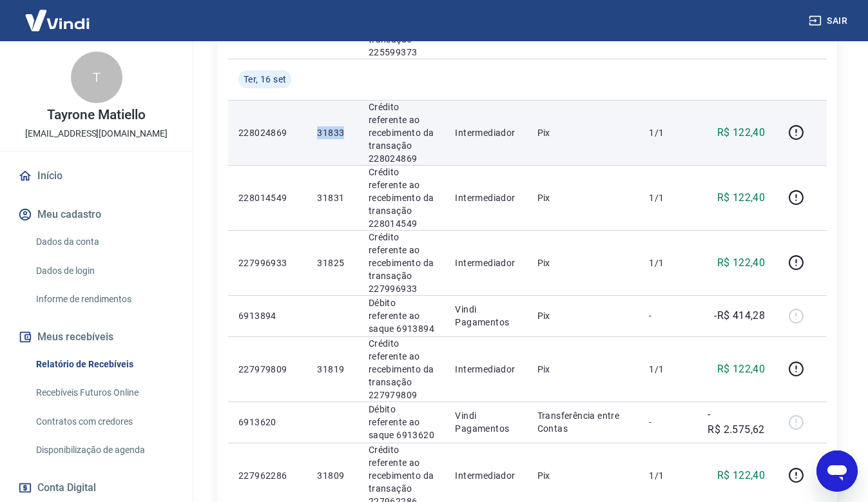  I want to click on p: 6913894, so click(267, 315).